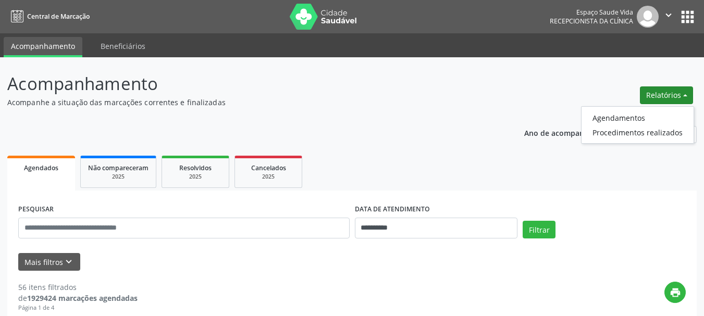 Image resolution: width=704 pixels, height=316 pixels. What do you see at coordinates (123, 46) in the screenshot?
I see `a: Beneficiários` at bounding box center [123, 46].